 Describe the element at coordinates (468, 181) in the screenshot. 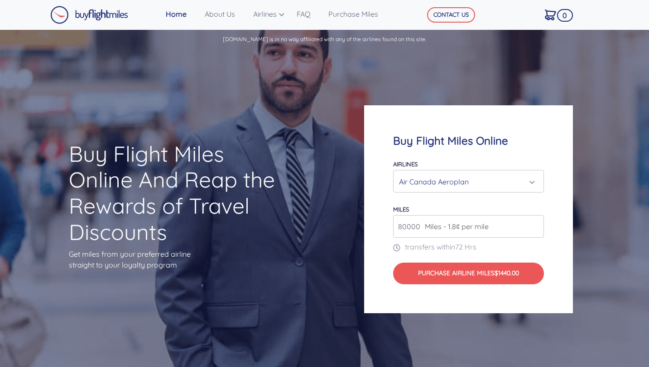

I see `button: Air Canada Aeroplan` at that location.